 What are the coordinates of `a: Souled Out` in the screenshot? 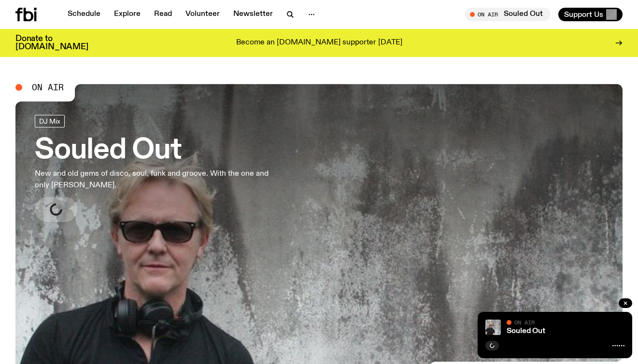 It's located at (526, 331).